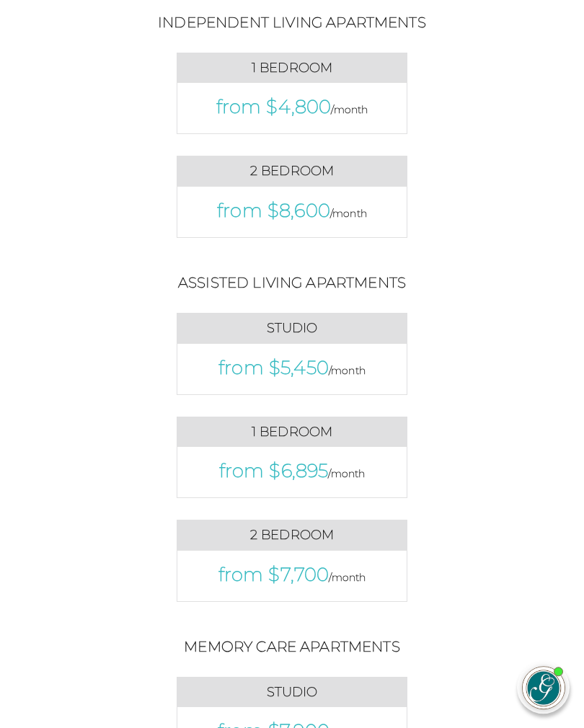  What do you see at coordinates (292, 212) in the screenshot?
I see `p: from $8,600` at bounding box center [292, 212].